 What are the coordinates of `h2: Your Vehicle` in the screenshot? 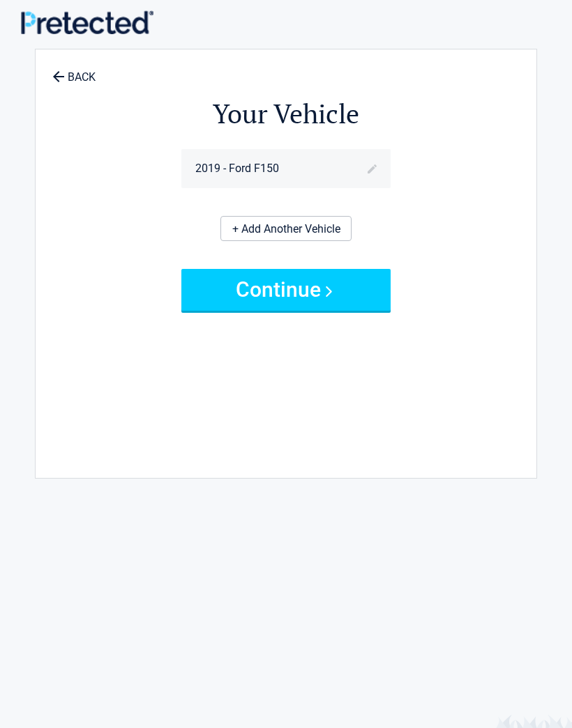 It's located at (286, 114).